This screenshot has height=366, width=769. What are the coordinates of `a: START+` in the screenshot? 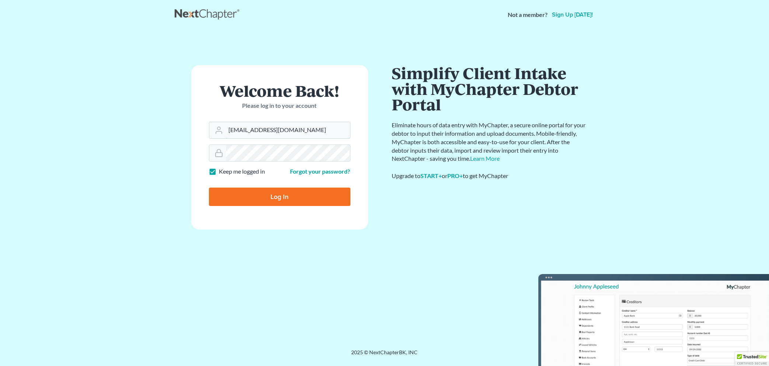 It's located at (431, 176).